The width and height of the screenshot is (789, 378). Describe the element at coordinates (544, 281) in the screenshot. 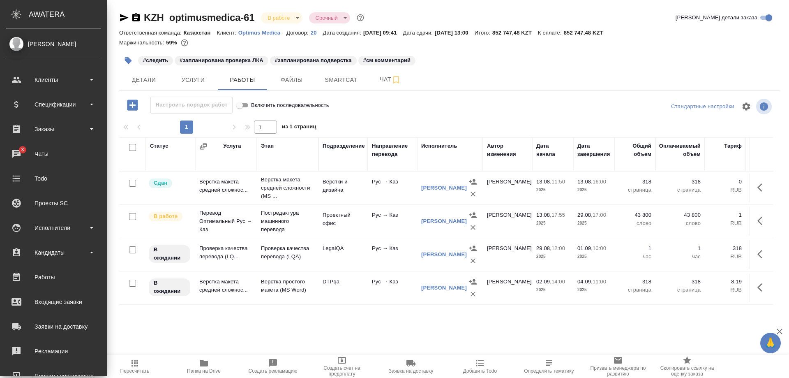

I see `p: 02.09,` at that location.